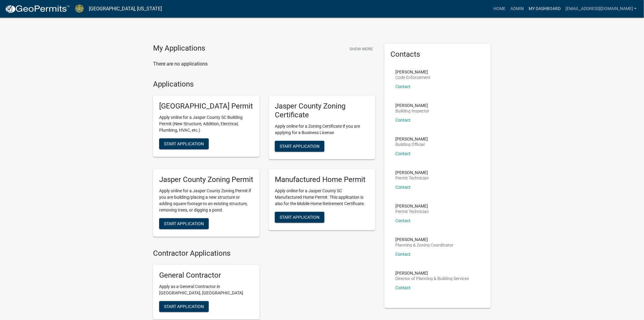  Describe the element at coordinates (424, 245) in the screenshot. I see `p: Planning & Zoning Coordinator` at that location.